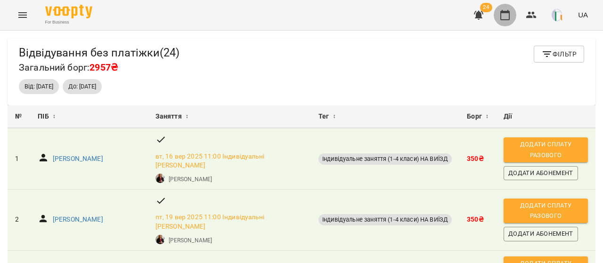 This screenshot has width=603, height=263. What do you see at coordinates (558, 54) in the screenshot?
I see `span: Фільтр` at bounding box center [558, 54].